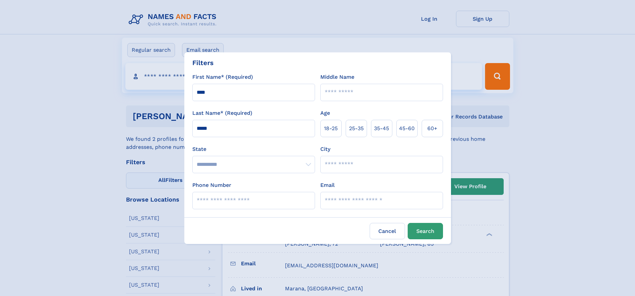  I want to click on label: Cancel, so click(387, 231).